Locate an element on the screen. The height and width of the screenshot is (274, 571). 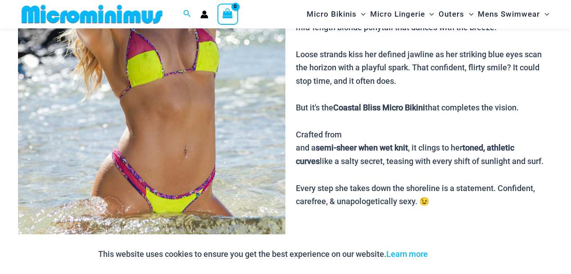
a: Account icon link is located at coordinates (204, 14).